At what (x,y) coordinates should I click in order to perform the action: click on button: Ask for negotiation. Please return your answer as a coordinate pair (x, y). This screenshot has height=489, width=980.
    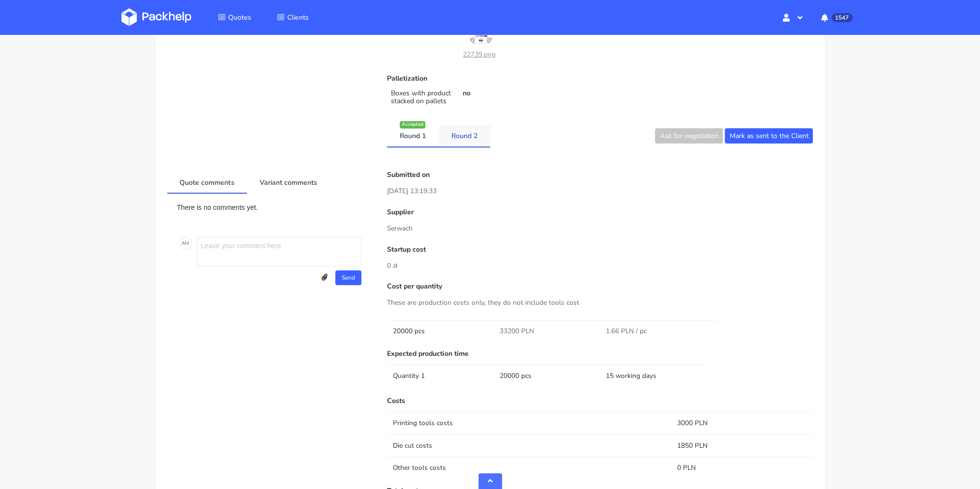
    Looking at the image, I should click on (689, 136).